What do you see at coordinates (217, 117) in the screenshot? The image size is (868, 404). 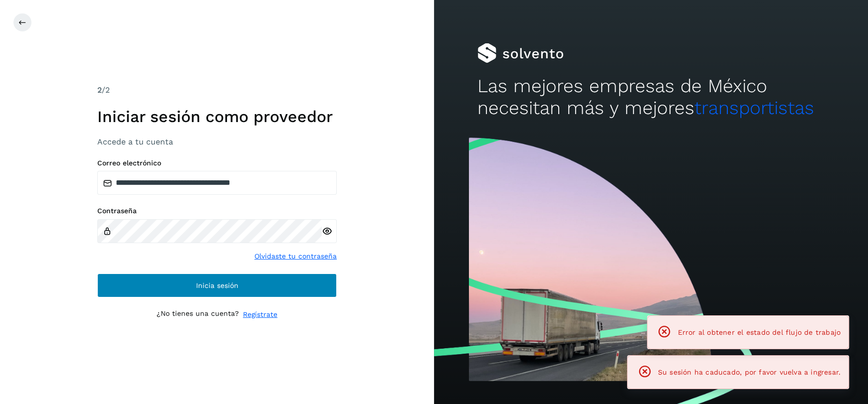 I see `h1: Iniciar sesión como proveedor` at bounding box center [217, 117].